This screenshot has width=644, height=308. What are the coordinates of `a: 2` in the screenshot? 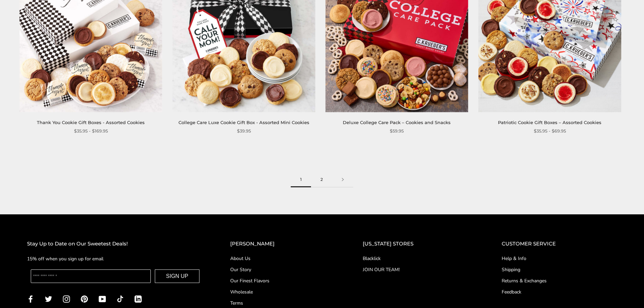 It's located at (321, 179).